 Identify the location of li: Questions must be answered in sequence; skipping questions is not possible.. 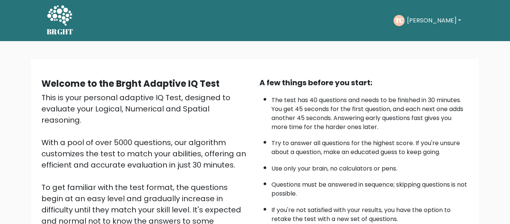
(370, 187).